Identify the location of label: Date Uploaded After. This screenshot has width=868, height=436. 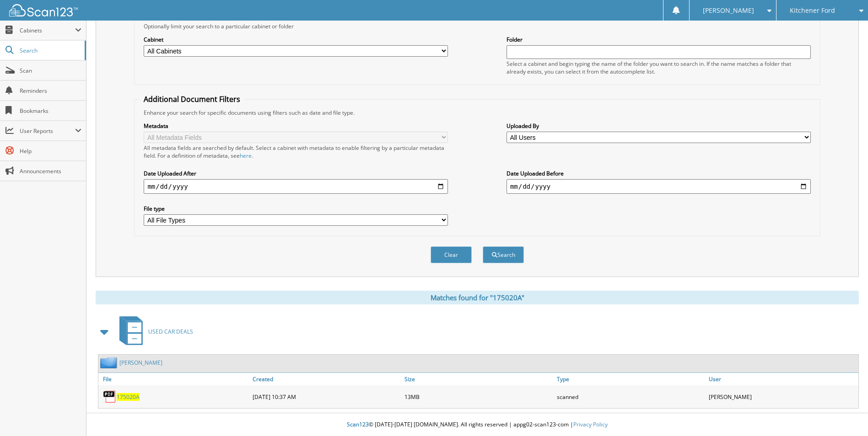
(295, 173).